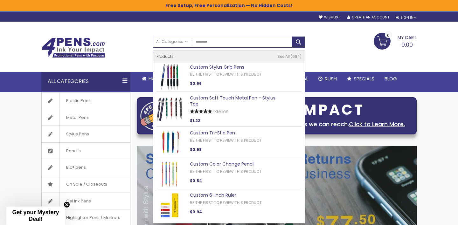 The width and height of the screenshot is (458, 225). What do you see at coordinates (407, 45) in the screenshot?
I see `span: 0.00` at bounding box center [407, 45].